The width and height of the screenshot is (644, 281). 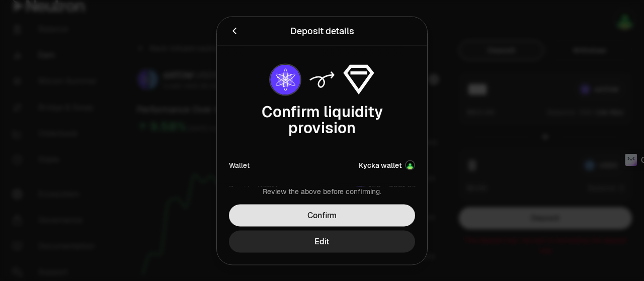 I want to click on button: Back, so click(x=234, y=30).